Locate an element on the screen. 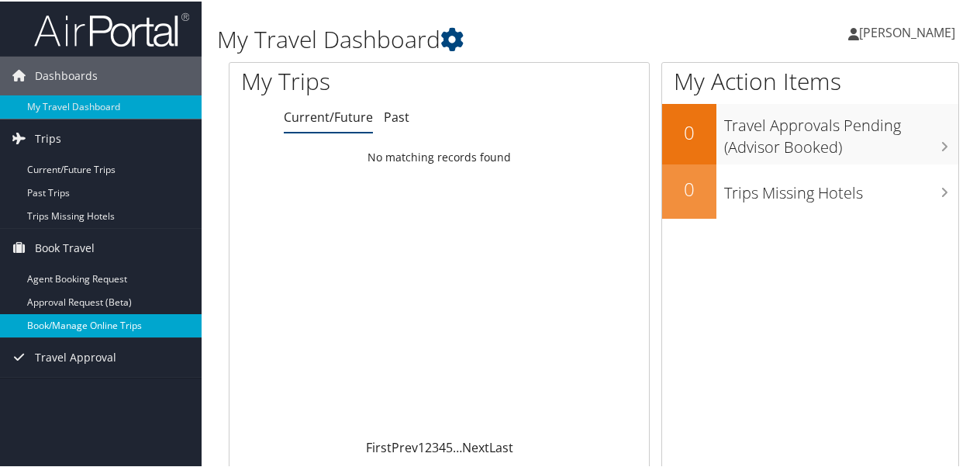 This screenshot has width=980, height=467. td: No matching records found is located at coordinates (439, 156).